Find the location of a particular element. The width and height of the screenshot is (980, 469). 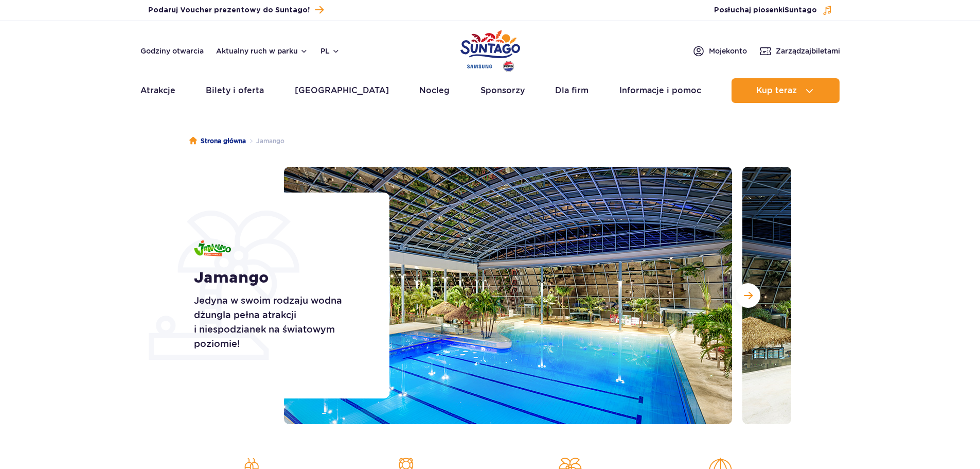

button: Następny slajd is located at coordinates (748, 295).